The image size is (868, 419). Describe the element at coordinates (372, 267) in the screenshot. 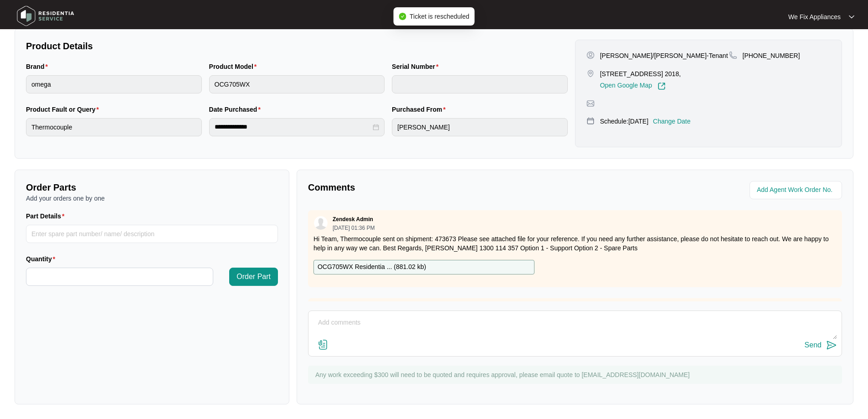

I see `p: OCG705WX Residentia ... ( 881.02 kb )` at that location.